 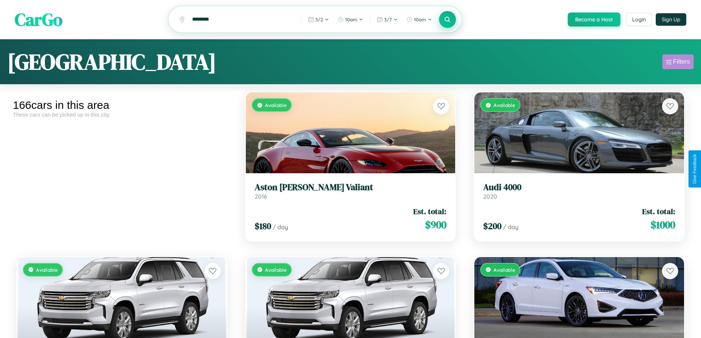 I want to click on button: Become a Host, so click(x=594, y=19).